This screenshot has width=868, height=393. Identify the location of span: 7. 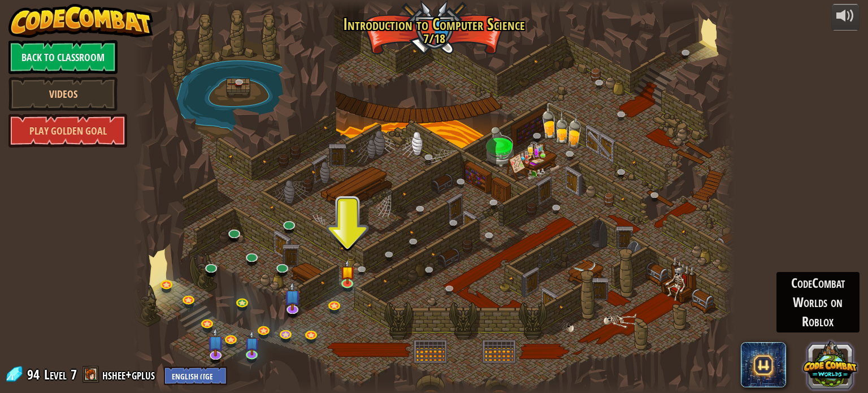
(74, 374).